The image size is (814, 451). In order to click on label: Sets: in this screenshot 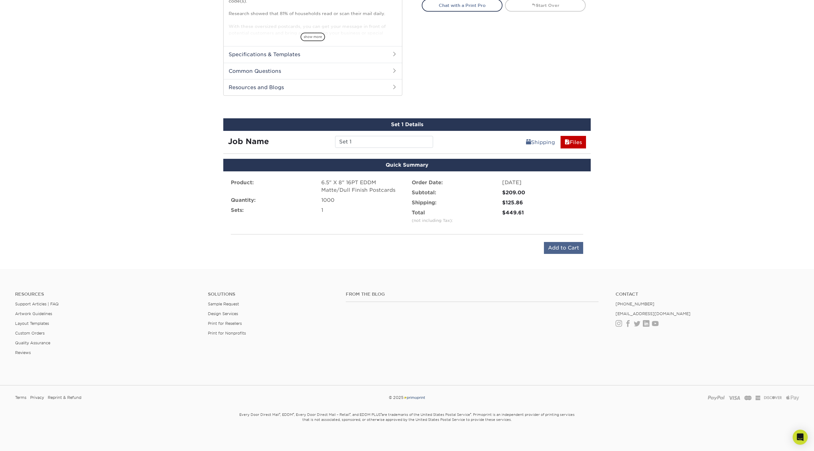, I will do `click(237, 211)`.